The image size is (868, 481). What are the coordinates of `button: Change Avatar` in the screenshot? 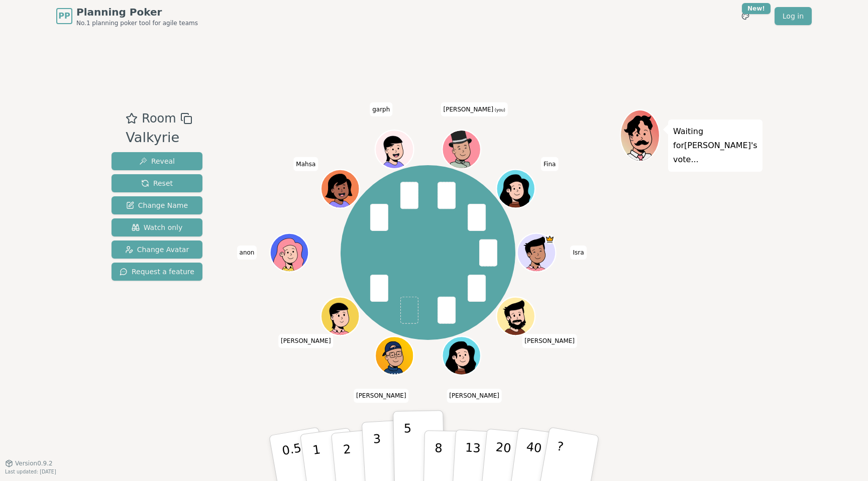 It's located at (157, 250).